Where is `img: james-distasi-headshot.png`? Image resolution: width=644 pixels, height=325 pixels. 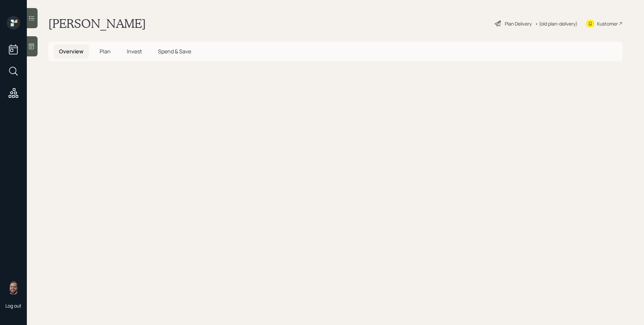 img: james-distasi-headshot.png is located at coordinates (13, 288).